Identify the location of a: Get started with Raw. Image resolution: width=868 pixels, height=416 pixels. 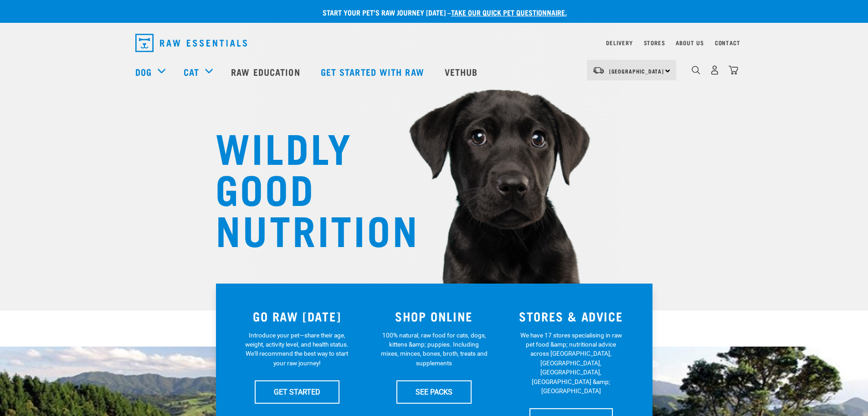
(374, 71).